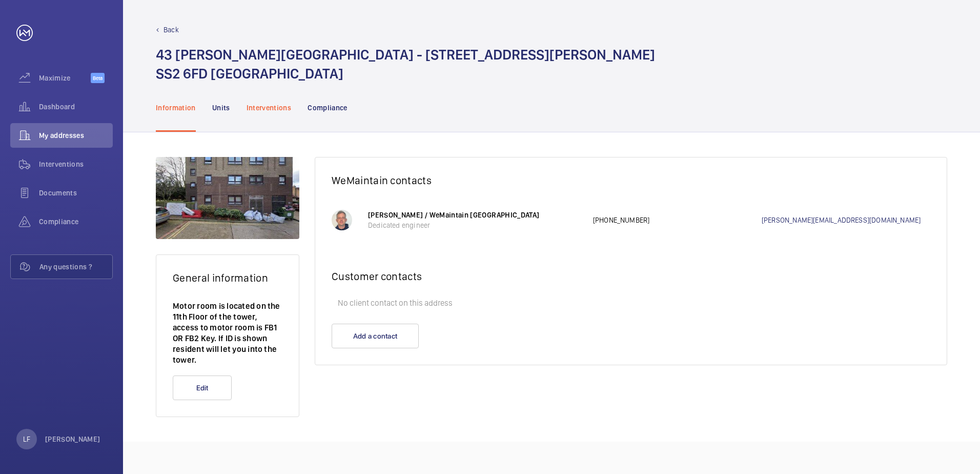 The width and height of the screenshot is (980, 474). I want to click on span: Compliance, so click(76, 222).